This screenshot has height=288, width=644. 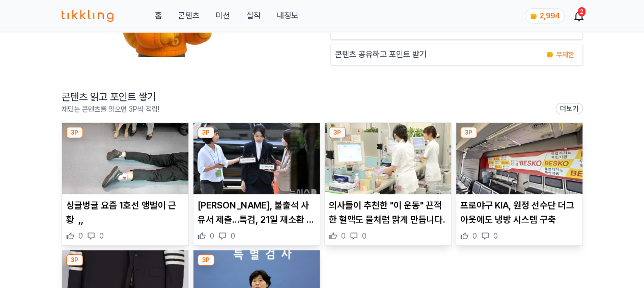 I want to click on a: coin 2,994, so click(x=543, y=16).